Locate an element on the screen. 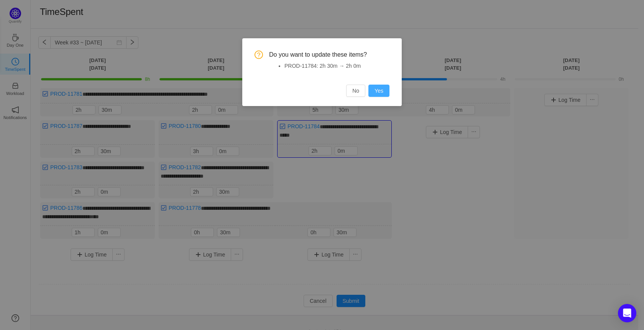 Image resolution: width=644 pixels, height=330 pixels. div: Open Intercom Messenger is located at coordinates (627, 313).